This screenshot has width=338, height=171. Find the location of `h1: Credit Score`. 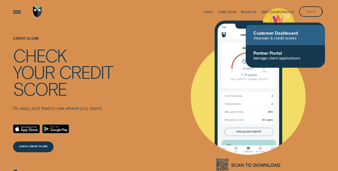

h1: Credit Score is located at coordinates (63, 42).